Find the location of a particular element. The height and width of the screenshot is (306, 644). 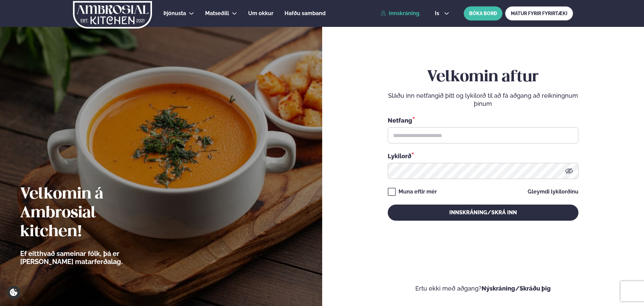

a: Nýskráning/Skráðu þig is located at coordinates (516, 289).